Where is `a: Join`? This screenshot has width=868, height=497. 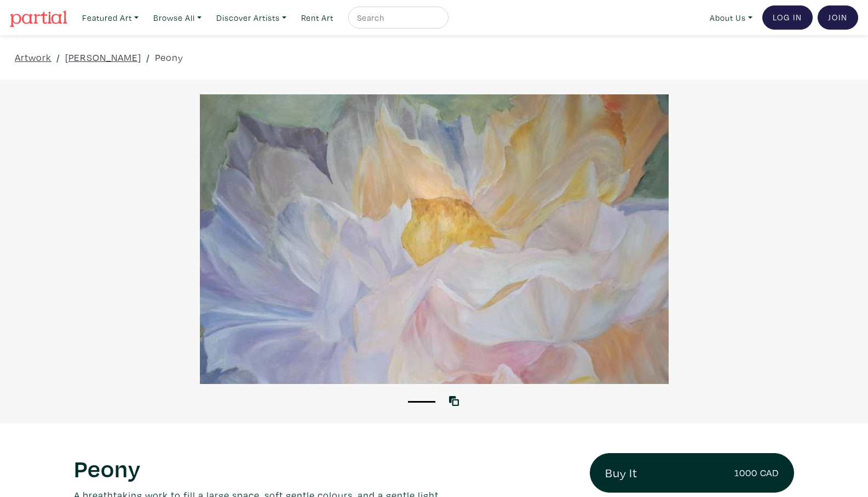
a: Join is located at coordinates (838, 18).